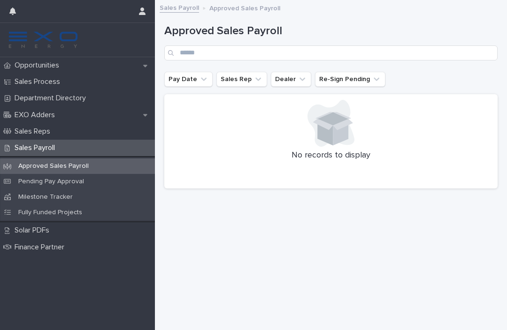  What do you see at coordinates (188, 79) in the screenshot?
I see `button: Pay Date` at bounding box center [188, 79].